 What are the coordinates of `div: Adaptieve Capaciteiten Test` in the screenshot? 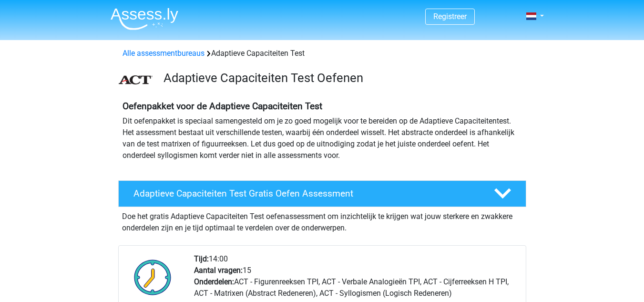 It's located at (322, 53).